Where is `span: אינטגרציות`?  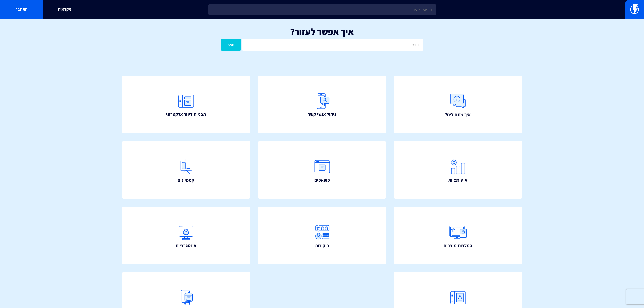
span: אינטגרציות is located at coordinates (186, 246).